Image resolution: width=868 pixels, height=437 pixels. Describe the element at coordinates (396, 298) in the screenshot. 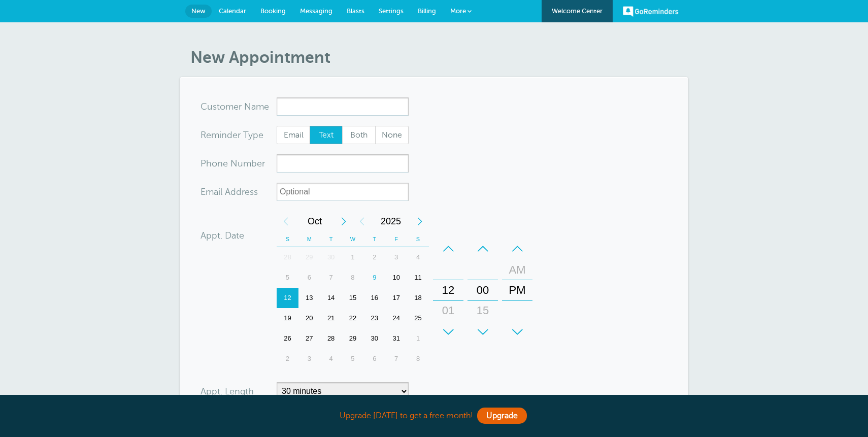

I see `div: 17` at that location.